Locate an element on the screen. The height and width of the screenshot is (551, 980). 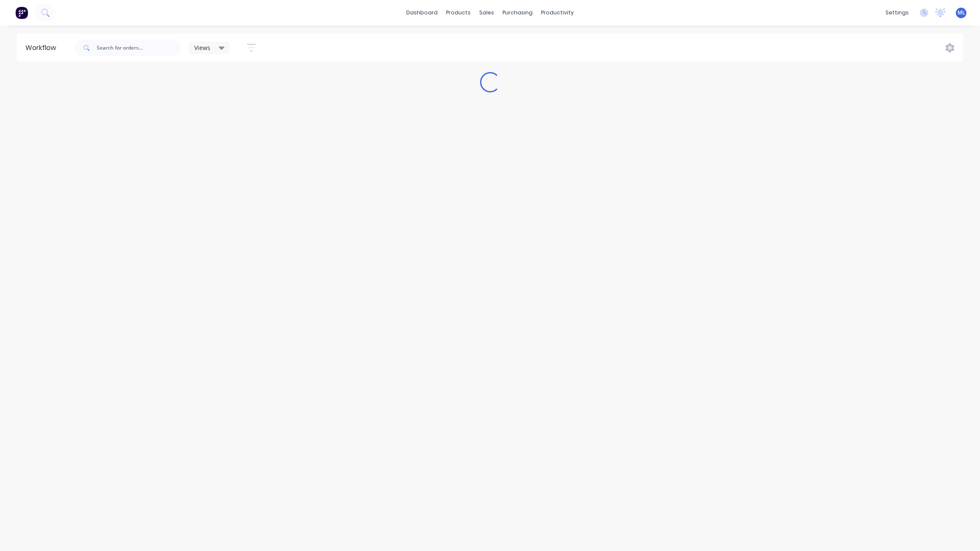
input: Search for orders... is located at coordinates (139, 48).